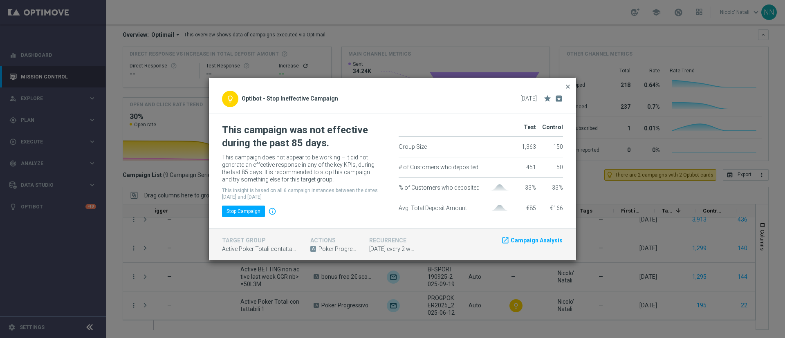 The width and height of the screenshot is (785, 338). I want to click on button: archive, so click(558, 97).